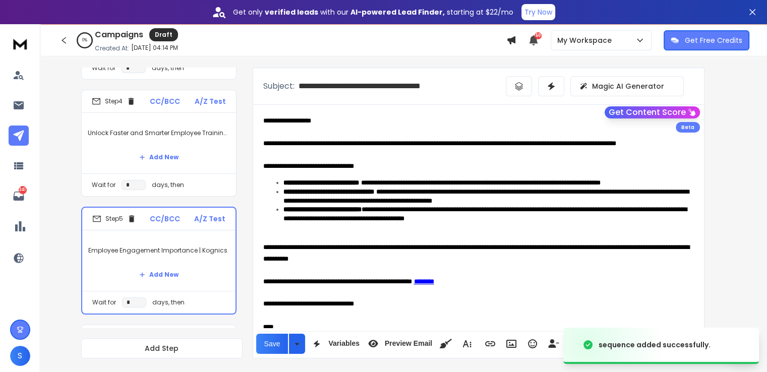 The image size is (767, 372). What do you see at coordinates (533, 344) in the screenshot?
I see `button: Emoticons` at bounding box center [533, 344].